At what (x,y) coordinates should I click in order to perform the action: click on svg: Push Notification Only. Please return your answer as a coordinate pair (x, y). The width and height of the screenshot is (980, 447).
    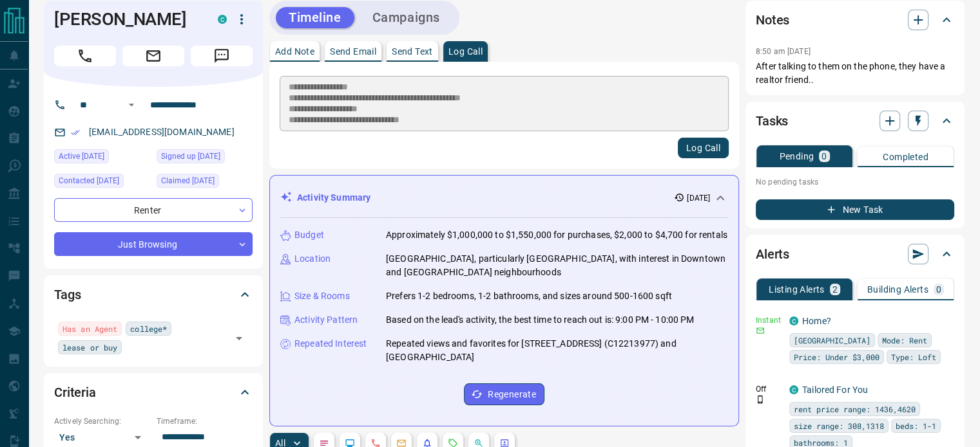
    Looking at the image, I should click on (760, 400).